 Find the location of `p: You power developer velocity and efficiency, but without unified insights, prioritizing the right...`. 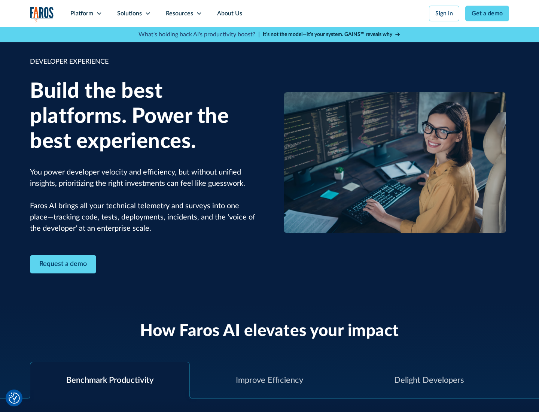

p: You power developer velocity and efficiency, but without unified insights, prioritizing the right... is located at coordinates (144, 200).